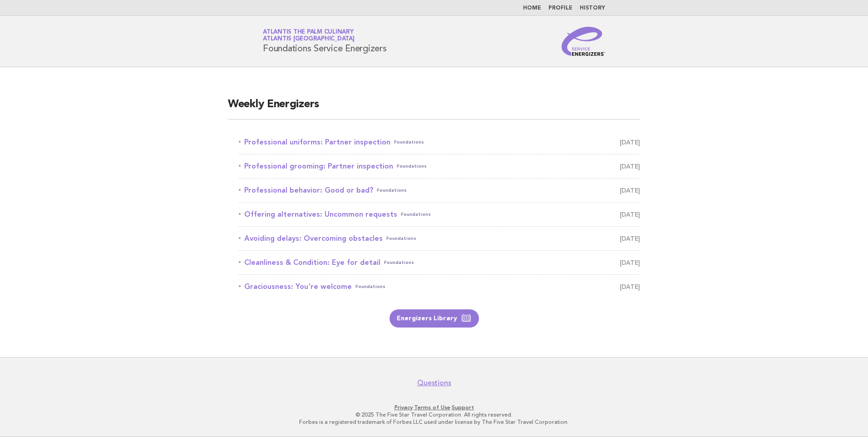  I want to click on a: Home, so click(532, 8).